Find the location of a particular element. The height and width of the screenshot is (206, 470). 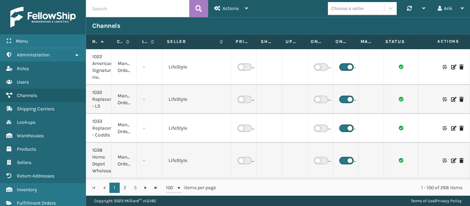

label: Should Sync is located at coordinates (267, 42).